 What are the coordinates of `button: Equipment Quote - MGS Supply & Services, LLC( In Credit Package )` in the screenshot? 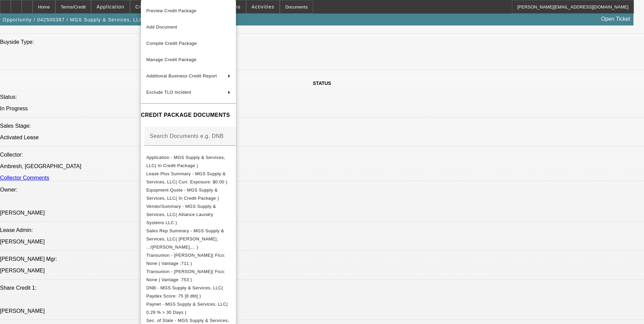 It's located at (188, 195).